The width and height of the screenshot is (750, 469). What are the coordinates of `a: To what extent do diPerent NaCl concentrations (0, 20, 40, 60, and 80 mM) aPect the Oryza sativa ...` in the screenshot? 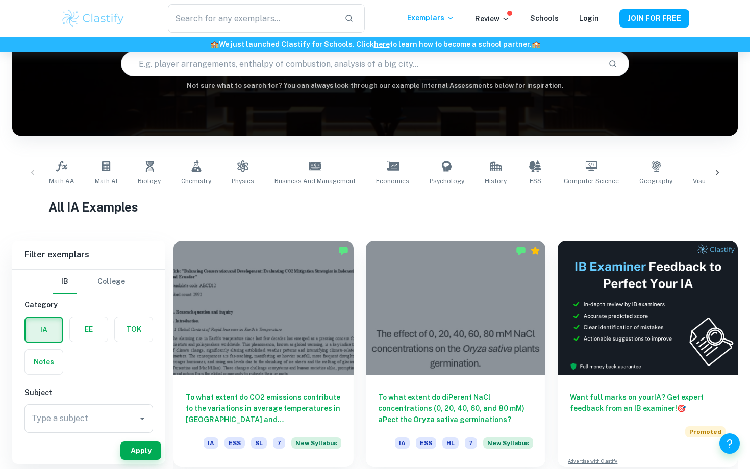 It's located at (455, 354).